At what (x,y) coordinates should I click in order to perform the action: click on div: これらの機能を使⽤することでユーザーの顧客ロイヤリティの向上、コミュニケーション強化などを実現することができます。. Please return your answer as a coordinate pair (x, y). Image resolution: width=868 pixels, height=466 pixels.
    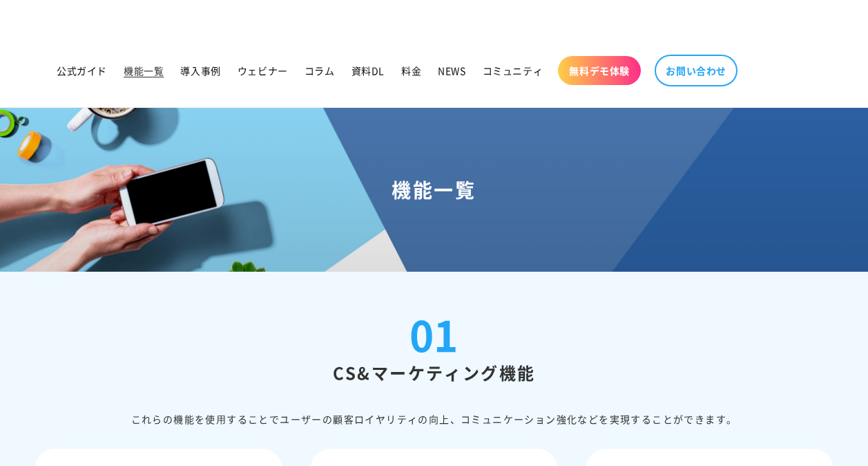
    Looking at the image, I should click on (434, 419).